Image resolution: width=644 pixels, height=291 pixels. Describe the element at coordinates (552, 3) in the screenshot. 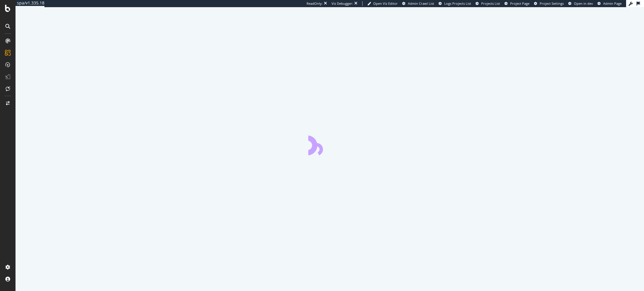

I see `span: Project Settings` at that location.